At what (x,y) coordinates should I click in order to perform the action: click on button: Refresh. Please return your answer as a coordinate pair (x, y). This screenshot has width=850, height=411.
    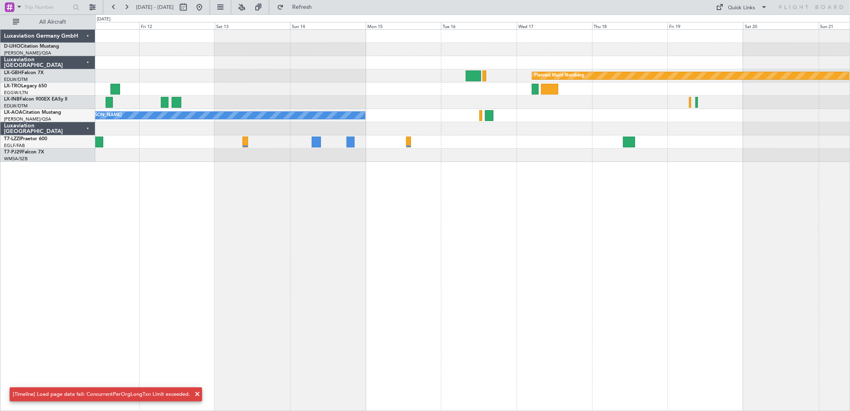
    Looking at the image, I should click on (297, 7).